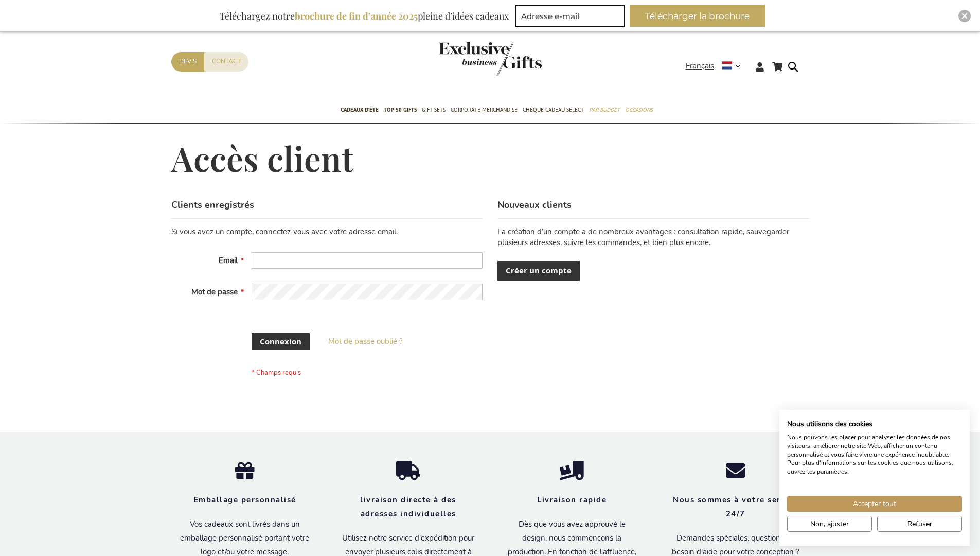 This screenshot has width=980, height=556. I want to click on div: Téléchargez notre pleine d’idées cadeaux, so click(364, 16).